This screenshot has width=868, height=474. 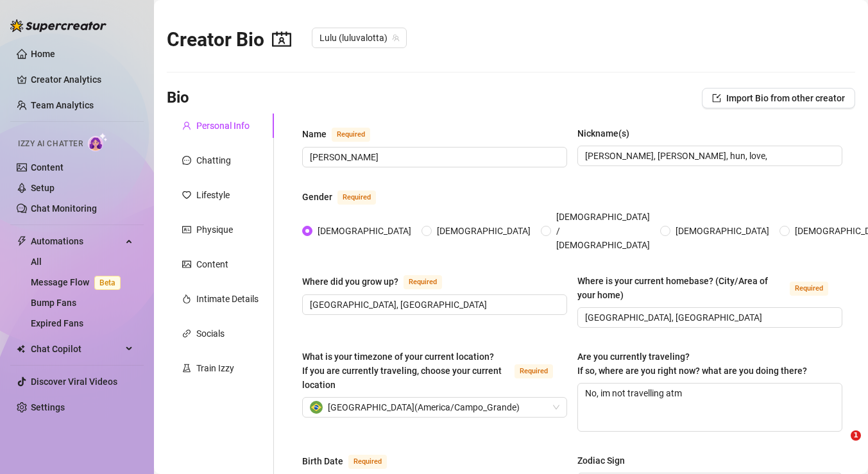 What do you see at coordinates (344, 134) in the screenshot?
I see `label: Name` at bounding box center [344, 134].